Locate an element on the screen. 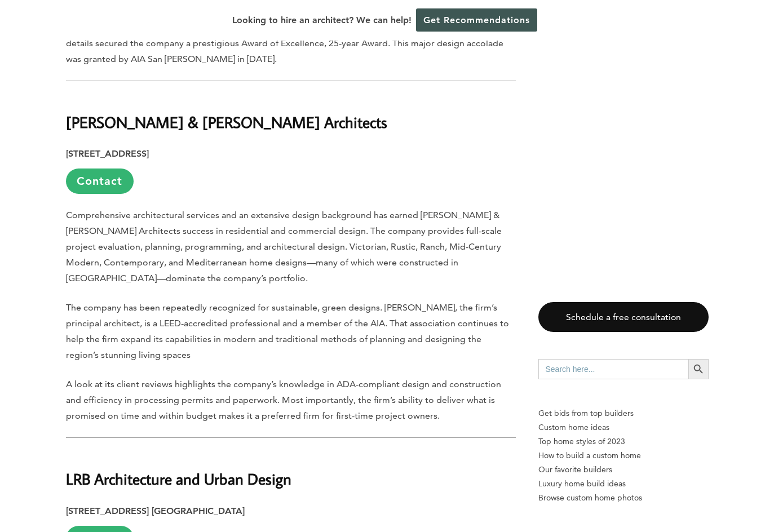 This screenshot has height=532, width=774. a: Get Recommendations is located at coordinates (476, 19).